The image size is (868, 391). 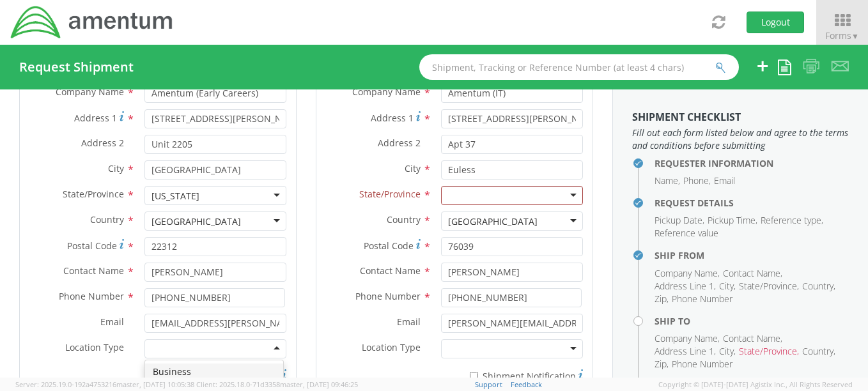 What do you see at coordinates (679, 220) in the screenshot?
I see `li: Pickup Date` at bounding box center [679, 220].